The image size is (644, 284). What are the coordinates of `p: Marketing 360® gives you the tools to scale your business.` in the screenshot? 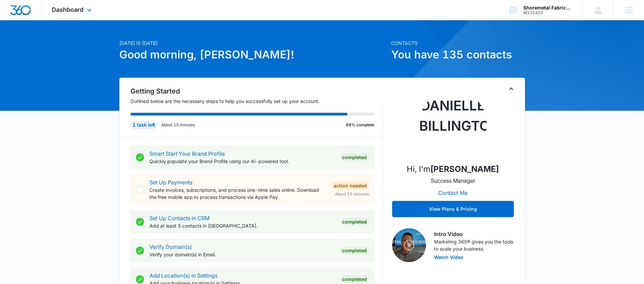 It's located at (474, 245).